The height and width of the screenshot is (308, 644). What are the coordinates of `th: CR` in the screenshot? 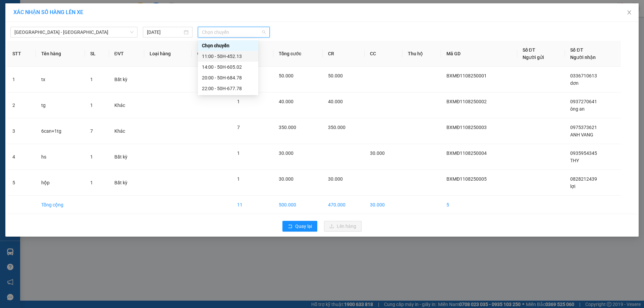 It's located at (344, 53).